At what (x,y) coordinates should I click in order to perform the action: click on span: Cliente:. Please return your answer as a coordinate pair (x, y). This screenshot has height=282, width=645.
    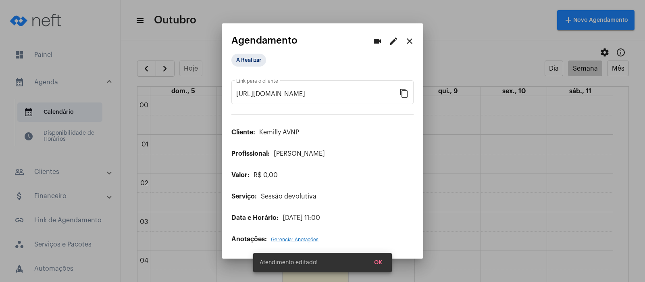
    Looking at the image, I should click on (243, 132).